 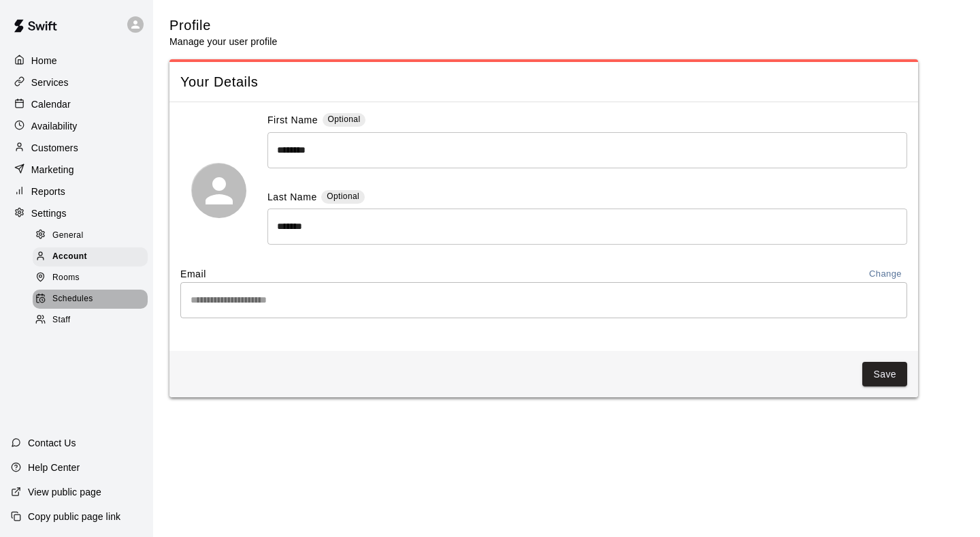 What do you see at coordinates (544, 82) in the screenshot?
I see `span: Your Details` at bounding box center [544, 82].